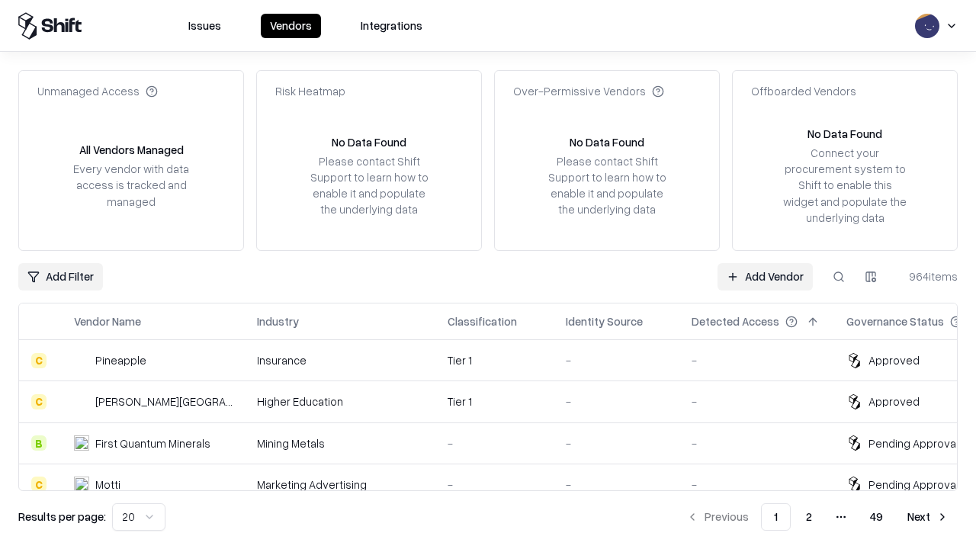 The image size is (976, 549). I want to click on div: Governance Status, so click(895, 321).